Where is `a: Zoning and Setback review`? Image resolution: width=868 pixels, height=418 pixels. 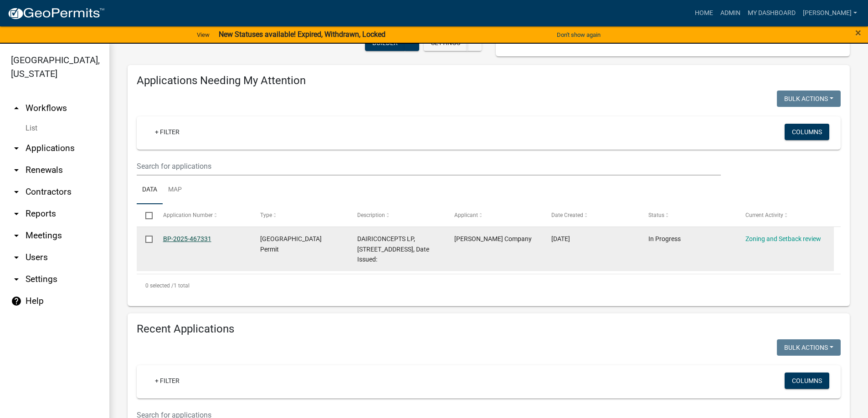 a: Zoning and Setback review is located at coordinates (783, 239).